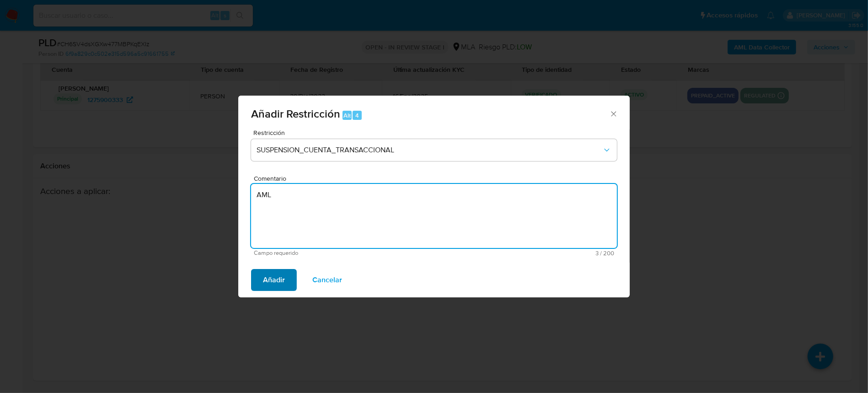 The width and height of the screenshot is (868, 393). I want to click on textarea: AML, so click(434, 216).